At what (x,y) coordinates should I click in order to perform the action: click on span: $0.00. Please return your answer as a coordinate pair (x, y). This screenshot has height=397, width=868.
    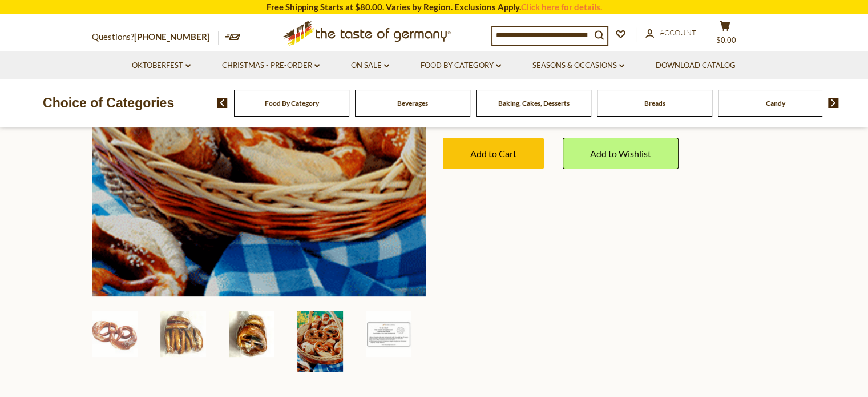
    Looking at the image, I should click on (726, 40).